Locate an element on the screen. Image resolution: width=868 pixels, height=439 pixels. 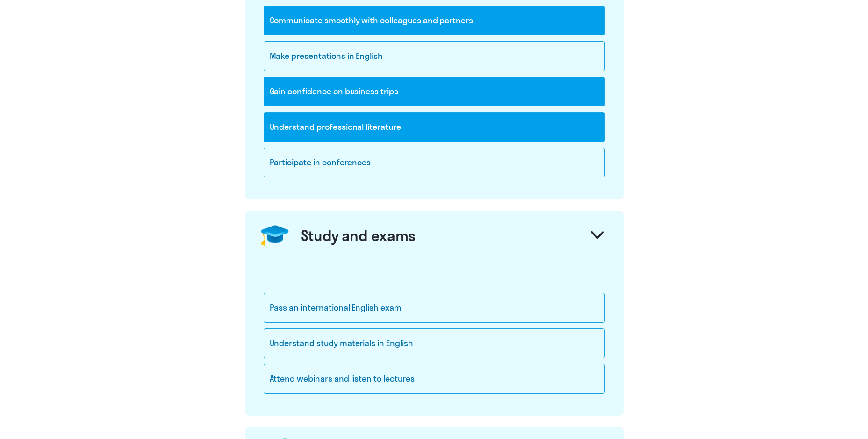
div: Attend webinars and listen to lectures is located at coordinates (434, 379).